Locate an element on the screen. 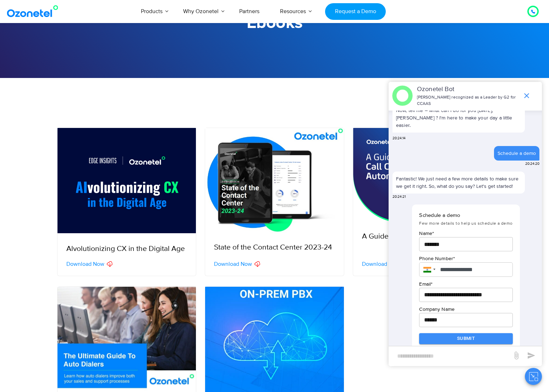 The width and height of the screenshot is (549, 392). div: India: + 91 is located at coordinates (428, 270).